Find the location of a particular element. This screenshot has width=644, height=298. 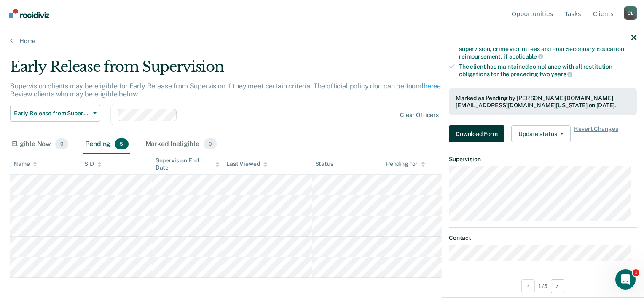

div: Early Release from Supervision is located at coordinates (252, 70).